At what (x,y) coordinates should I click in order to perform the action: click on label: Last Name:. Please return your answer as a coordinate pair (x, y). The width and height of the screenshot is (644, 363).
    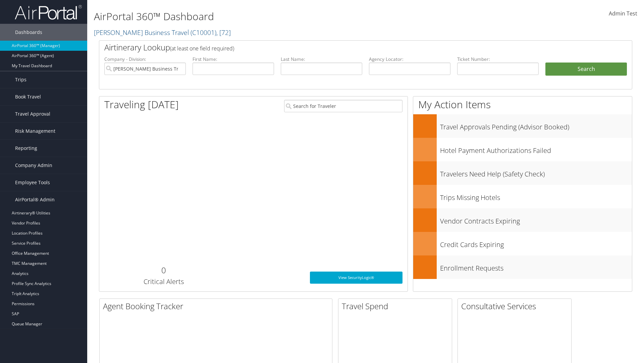
    Looking at the image, I should click on (321, 59).